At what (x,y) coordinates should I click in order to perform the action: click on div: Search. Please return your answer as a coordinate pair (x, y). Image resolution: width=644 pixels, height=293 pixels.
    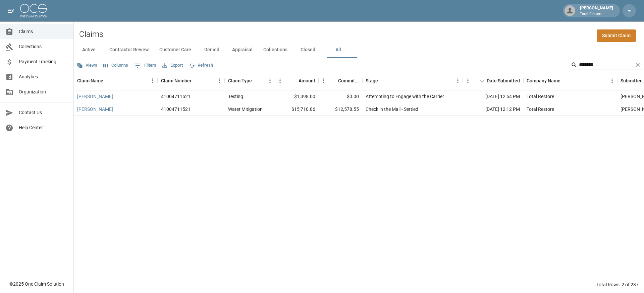
    Looking at the image, I should click on (607, 66).